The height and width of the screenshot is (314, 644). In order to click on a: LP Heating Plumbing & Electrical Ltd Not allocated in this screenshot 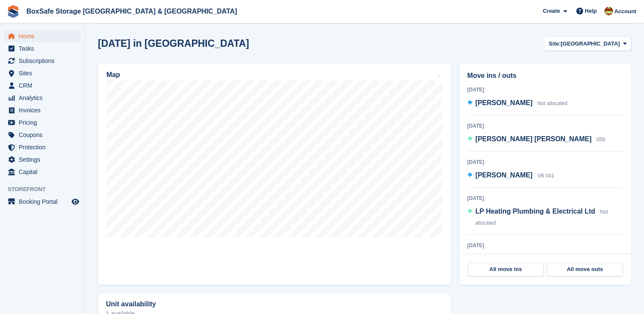, I will do `click(545, 217)`.